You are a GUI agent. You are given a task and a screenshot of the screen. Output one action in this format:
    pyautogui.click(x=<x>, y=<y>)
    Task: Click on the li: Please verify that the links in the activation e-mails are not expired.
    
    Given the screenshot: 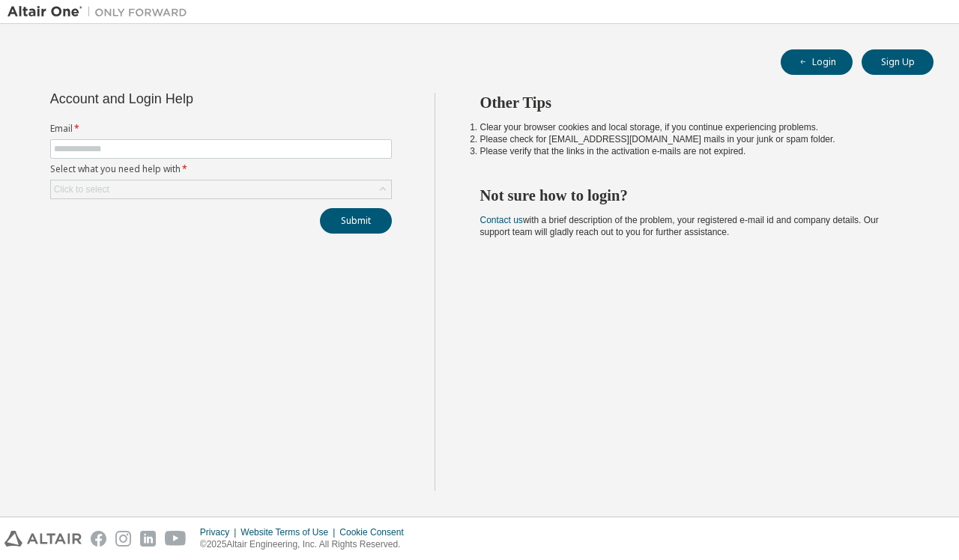 What is the action you would take?
    pyautogui.click(x=693, y=151)
    